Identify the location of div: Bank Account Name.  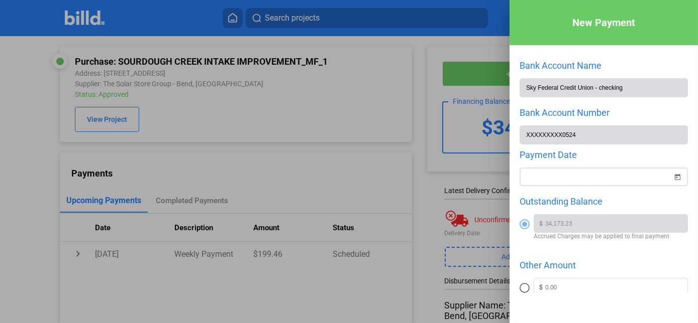
(603, 65).